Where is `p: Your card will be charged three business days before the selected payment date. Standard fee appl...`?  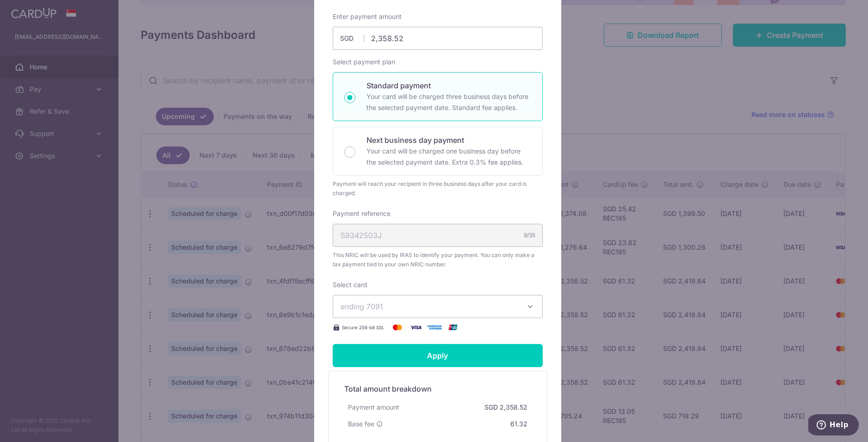 p: Your card will be charged three business days before the selected payment date. Standard fee appl... is located at coordinates (449, 102).